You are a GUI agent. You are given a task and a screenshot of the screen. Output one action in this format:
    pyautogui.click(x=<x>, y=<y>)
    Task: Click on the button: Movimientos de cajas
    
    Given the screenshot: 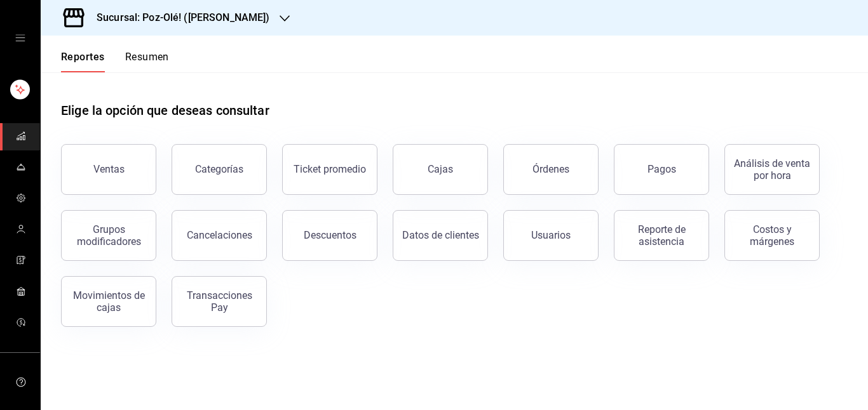 What is the action you would take?
    pyautogui.click(x=108, y=302)
    